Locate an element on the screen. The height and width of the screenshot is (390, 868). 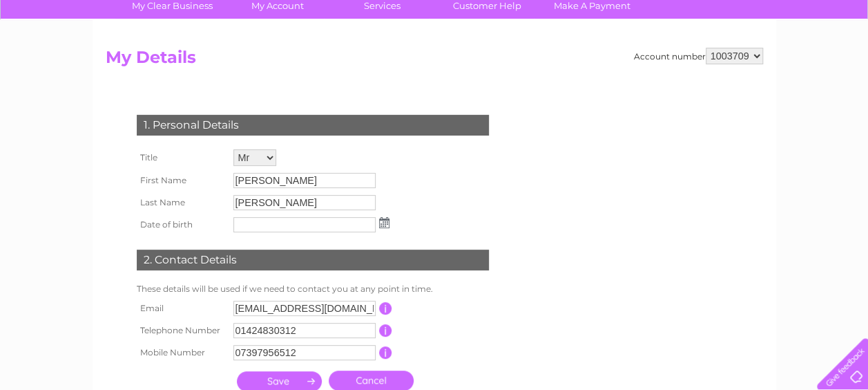
a: Contact is located at coordinates (792, 64).